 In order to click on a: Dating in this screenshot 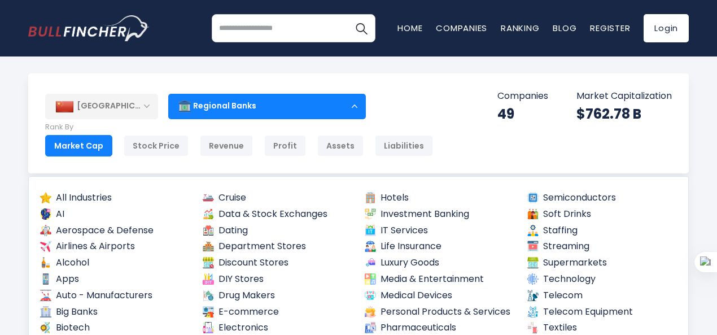, I will do `click(278, 230)`.